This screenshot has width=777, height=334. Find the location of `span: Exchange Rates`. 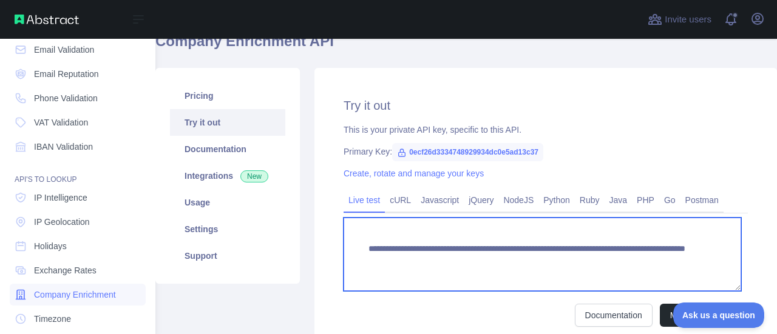

span: Exchange Rates is located at coordinates (65, 271).